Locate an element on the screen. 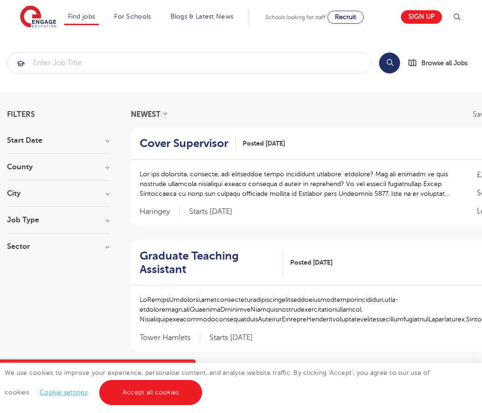 Image resolution: width=482 pixels, height=413 pixels. a: Find jobs is located at coordinates (81, 16).